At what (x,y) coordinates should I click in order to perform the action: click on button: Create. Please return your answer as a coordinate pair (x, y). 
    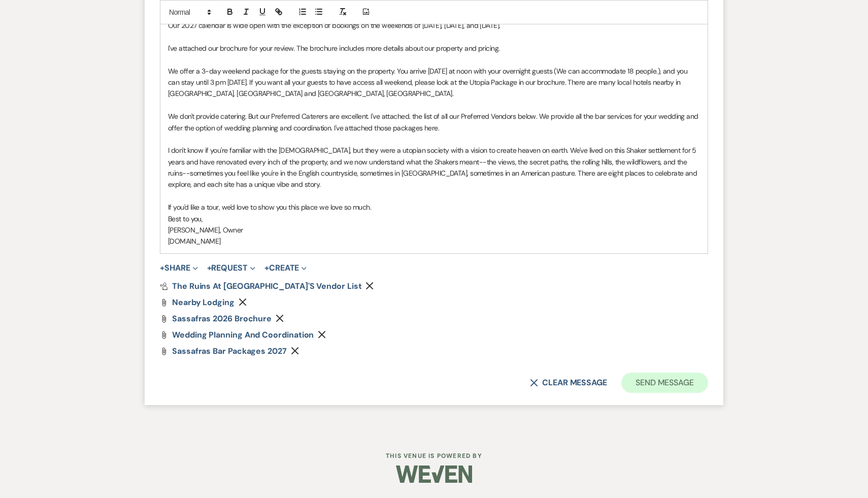
    Looking at the image, I should click on (285, 268).